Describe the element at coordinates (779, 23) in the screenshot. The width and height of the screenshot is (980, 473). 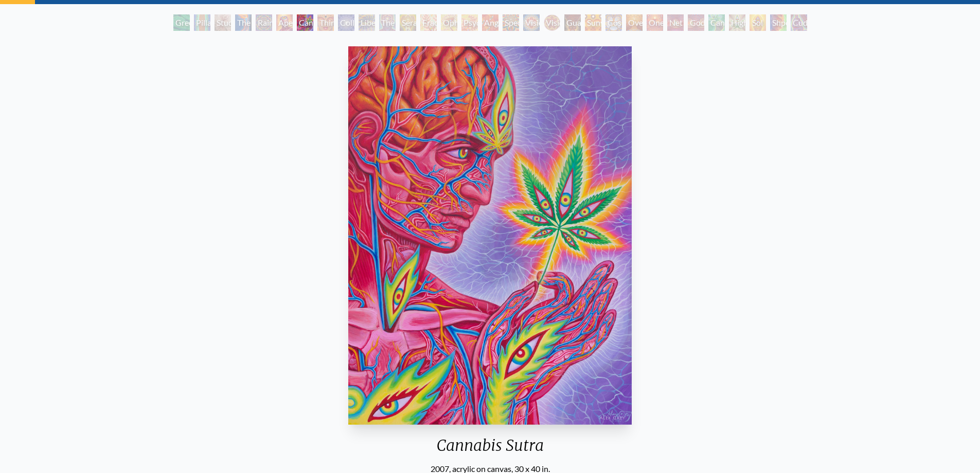
I see `div: Shpongled` at that location.